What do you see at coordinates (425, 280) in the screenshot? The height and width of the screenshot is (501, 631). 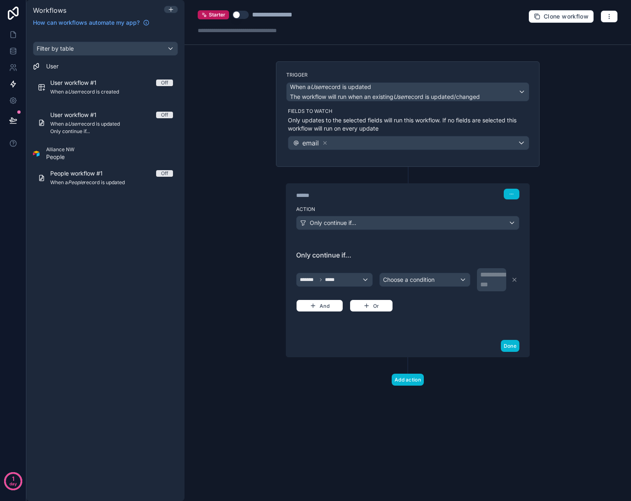 I see `button: Choose a condition` at bounding box center [425, 280].